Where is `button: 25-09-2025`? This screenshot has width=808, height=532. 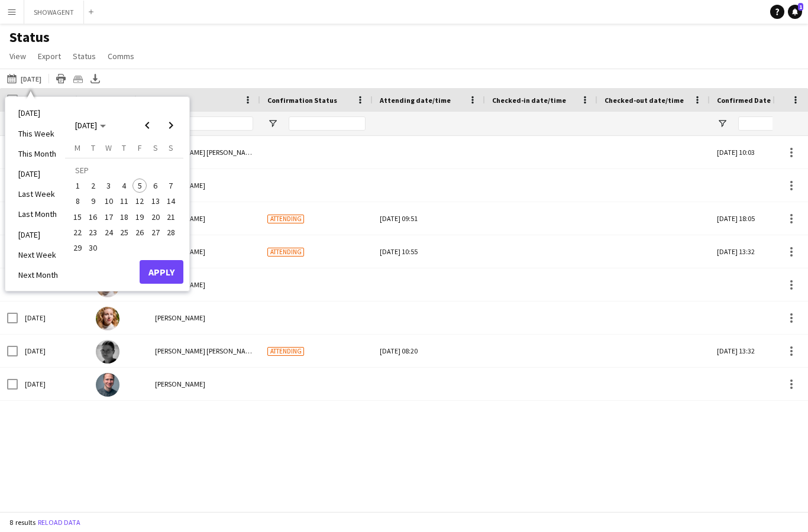
button: 25-09-2025 is located at coordinates (124, 233).